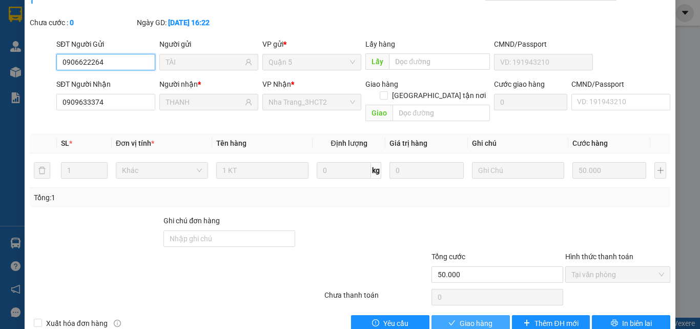 This screenshot has height=329, width=700. What do you see at coordinates (231, 143) in the screenshot?
I see `span: Tên hàng` at bounding box center [231, 143].